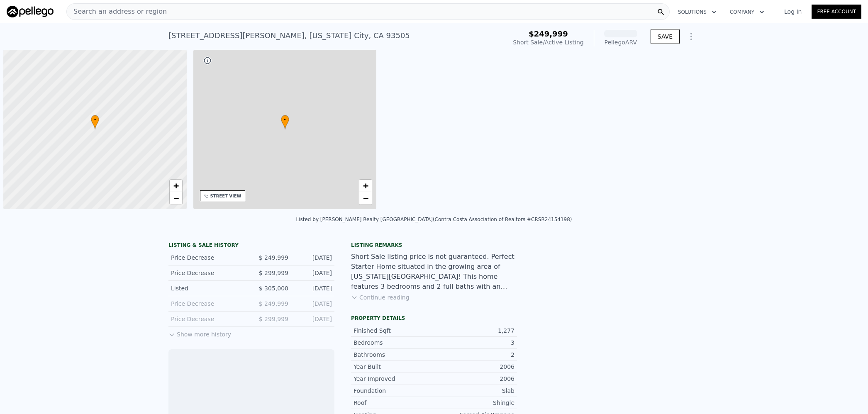 The height and width of the screenshot is (414, 868). What do you see at coordinates (564, 43) in the screenshot?
I see `span: Active Listing` at bounding box center [564, 43].